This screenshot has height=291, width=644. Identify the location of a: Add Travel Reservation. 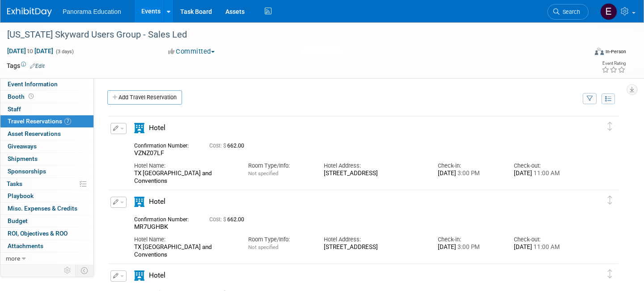
(145, 98).